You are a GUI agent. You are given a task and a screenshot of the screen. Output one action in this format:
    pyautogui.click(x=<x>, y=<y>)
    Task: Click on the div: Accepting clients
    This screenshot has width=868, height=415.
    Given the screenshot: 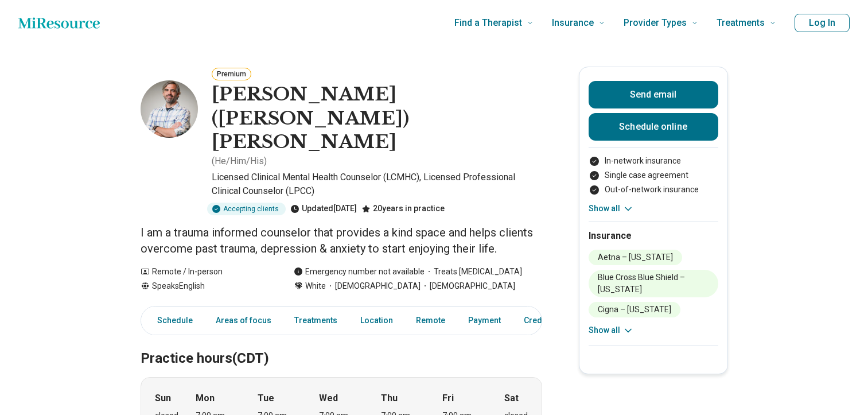 What is the action you would take?
    pyautogui.click(x=246, y=209)
    